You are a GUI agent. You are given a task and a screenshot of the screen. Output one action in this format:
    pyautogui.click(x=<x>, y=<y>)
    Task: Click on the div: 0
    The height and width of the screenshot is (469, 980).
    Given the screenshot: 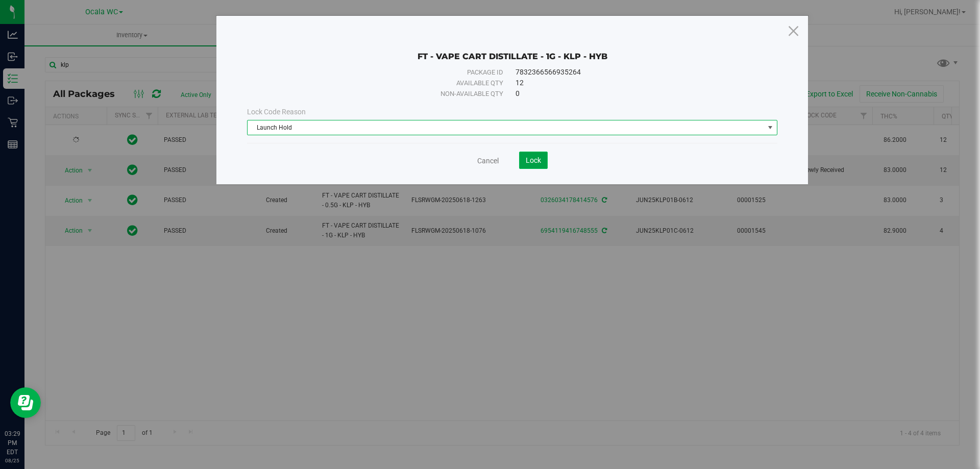 What is the action you would take?
    pyautogui.click(x=635, y=93)
    